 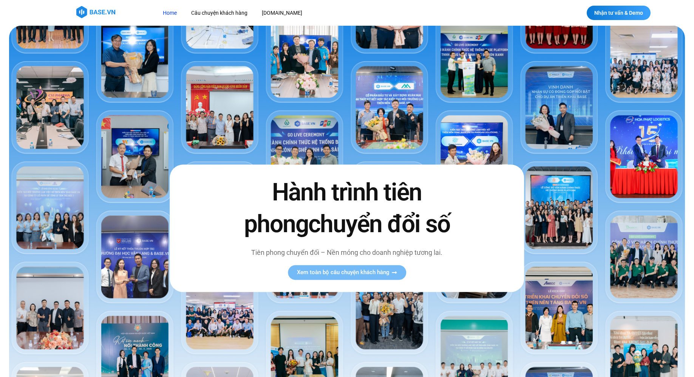 I want to click on a: Câu chuyện khách hàng, so click(x=219, y=13).